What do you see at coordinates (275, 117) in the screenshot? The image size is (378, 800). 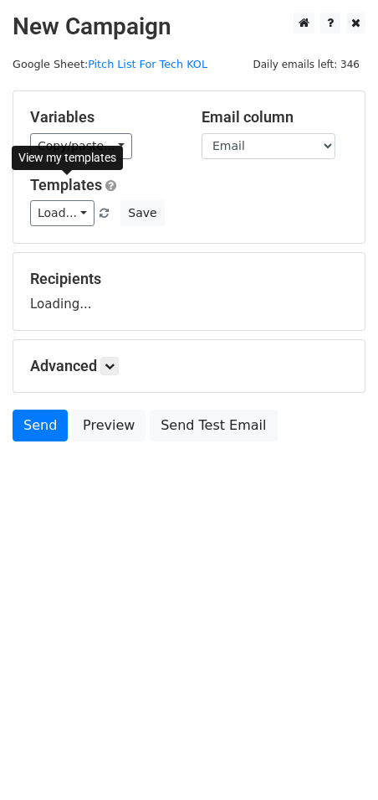 I see `h5: Email column` at bounding box center [275, 117].